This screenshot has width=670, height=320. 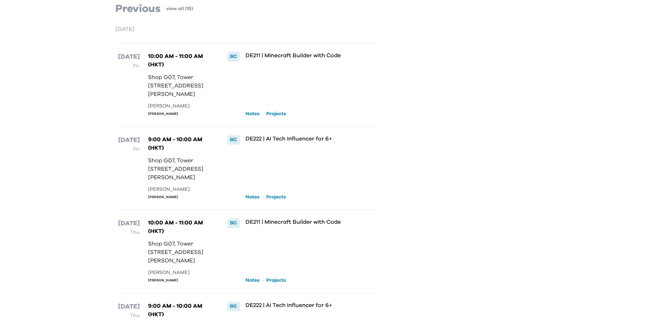 What do you see at coordinates (138, 9) in the screenshot?
I see `p: Previous` at bounding box center [138, 9].